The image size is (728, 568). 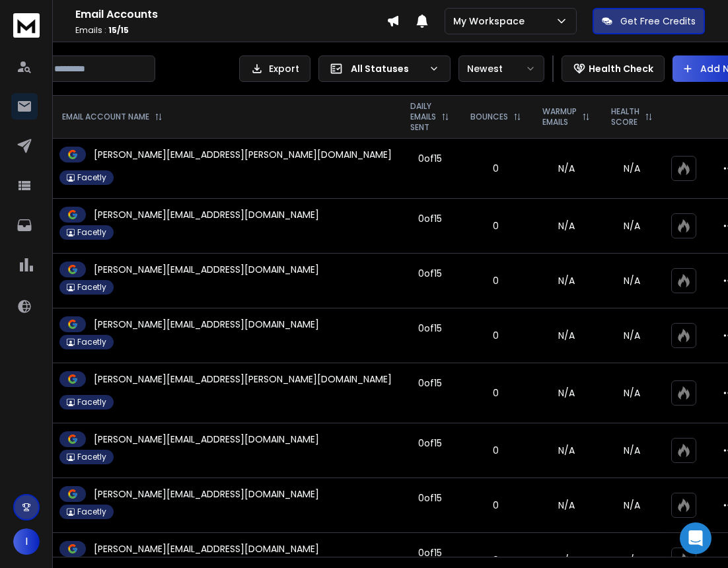 What do you see at coordinates (118, 30) in the screenshot?
I see `span: 15 / 15` at bounding box center [118, 30].